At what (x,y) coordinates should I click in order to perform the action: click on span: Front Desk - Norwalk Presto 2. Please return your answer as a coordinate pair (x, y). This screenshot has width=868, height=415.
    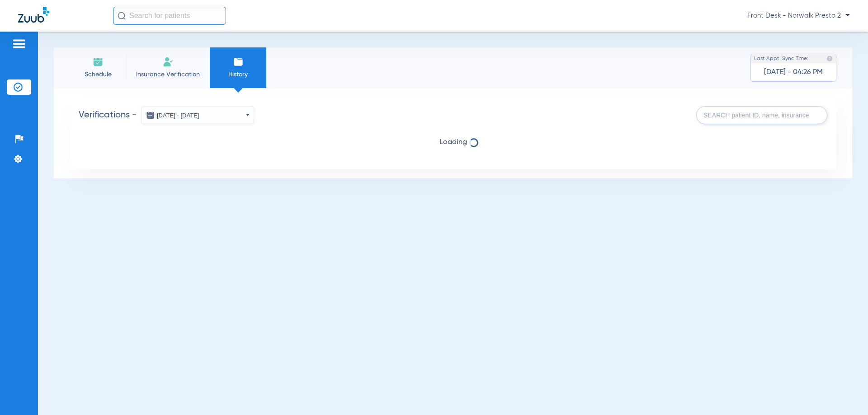
    Looking at the image, I should click on (798, 16).